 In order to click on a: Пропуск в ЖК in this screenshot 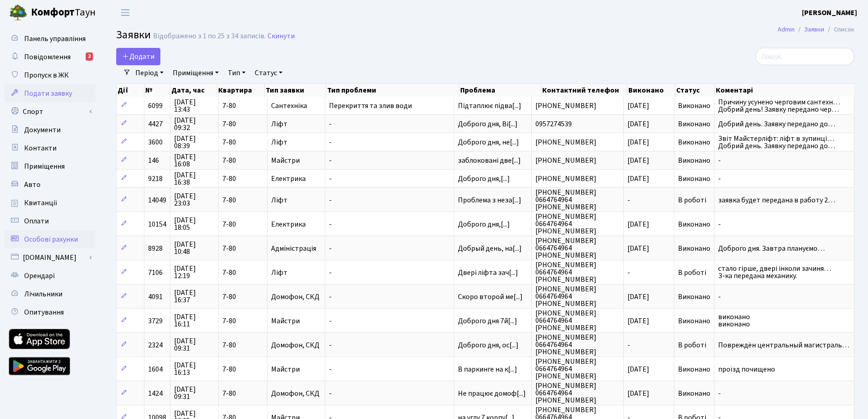, I will do `click(50, 75)`.